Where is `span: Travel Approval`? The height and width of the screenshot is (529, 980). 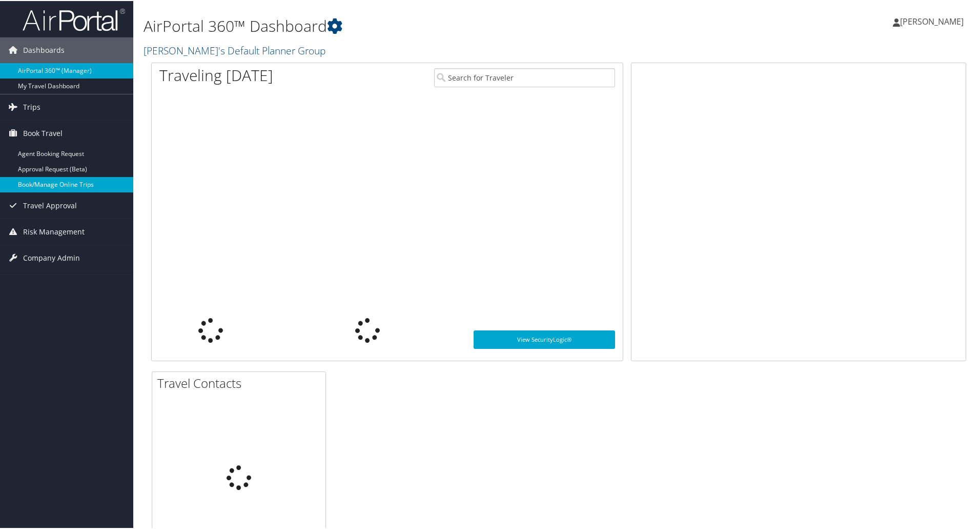 span: Travel Approval is located at coordinates (50, 205).